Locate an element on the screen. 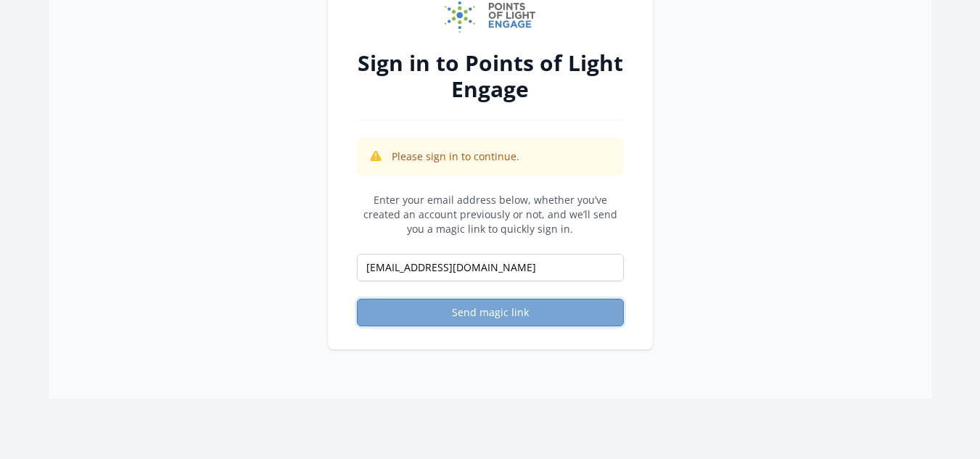 This screenshot has width=980, height=459. p: Please sign in to continue. is located at coordinates (456, 157).